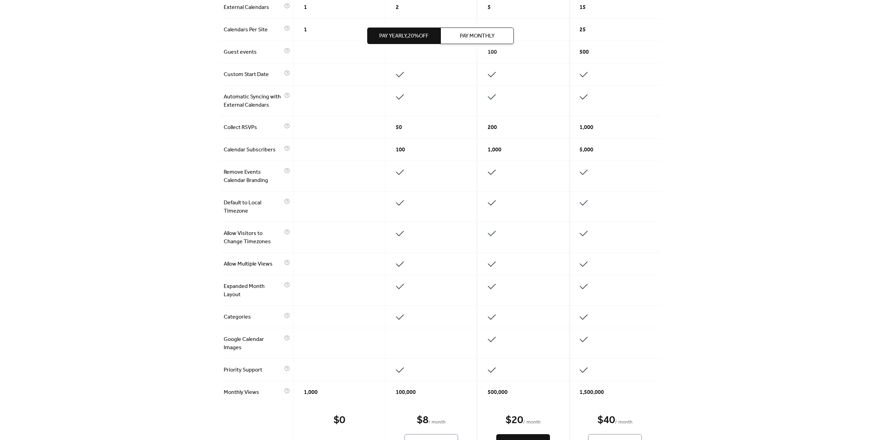 This screenshot has width=881, height=440. Describe the element at coordinates (584, 52) in the screenshot. I see `span: 500` at that location.